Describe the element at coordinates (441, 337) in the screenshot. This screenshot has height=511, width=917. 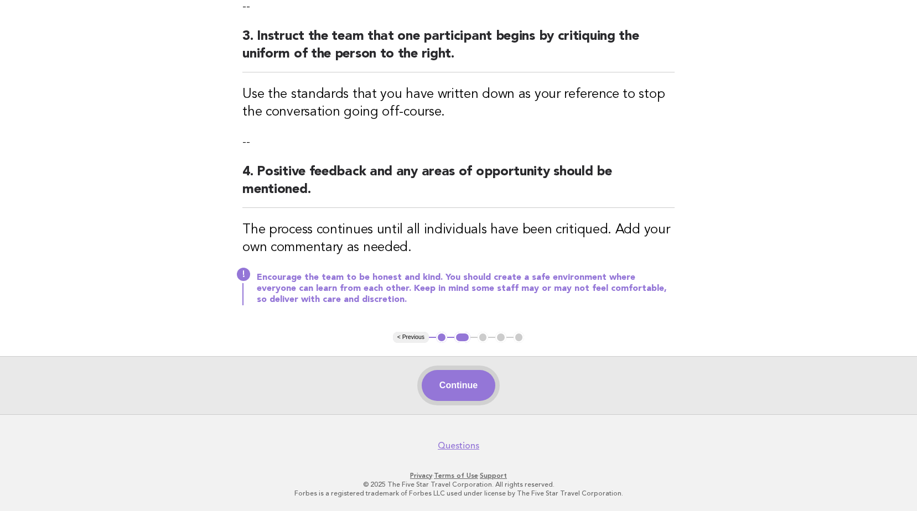
I see `button: 1` at that location.